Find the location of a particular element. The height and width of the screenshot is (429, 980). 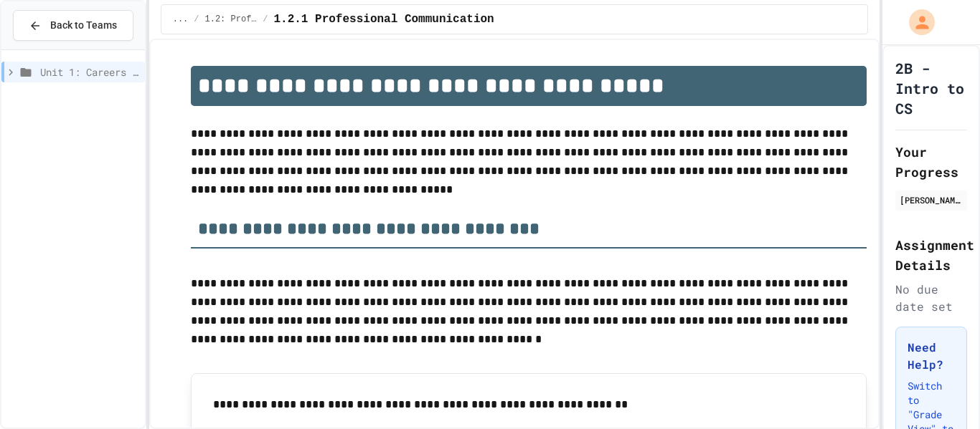

button: Back to Teams is located at coordinates (73, 25).